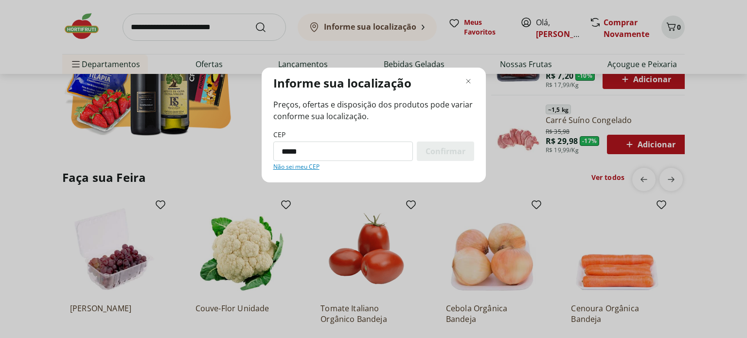 The image size is (747, 338). What do you see at coordinates (279, 135) in the screenshot?
I see `label: CEP` at bounding box center [279, 135].